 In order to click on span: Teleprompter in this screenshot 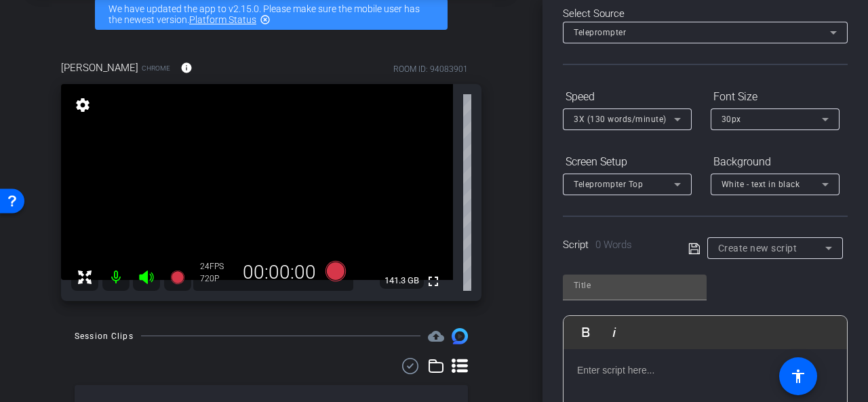, I will do `click(600, 32)`.